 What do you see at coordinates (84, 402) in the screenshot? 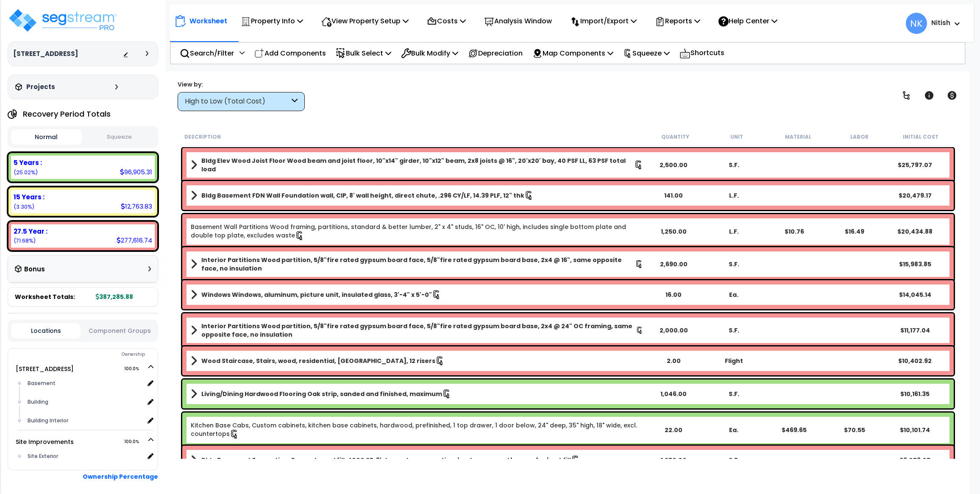
I see `div: Building` at bounding box center [84, 402].